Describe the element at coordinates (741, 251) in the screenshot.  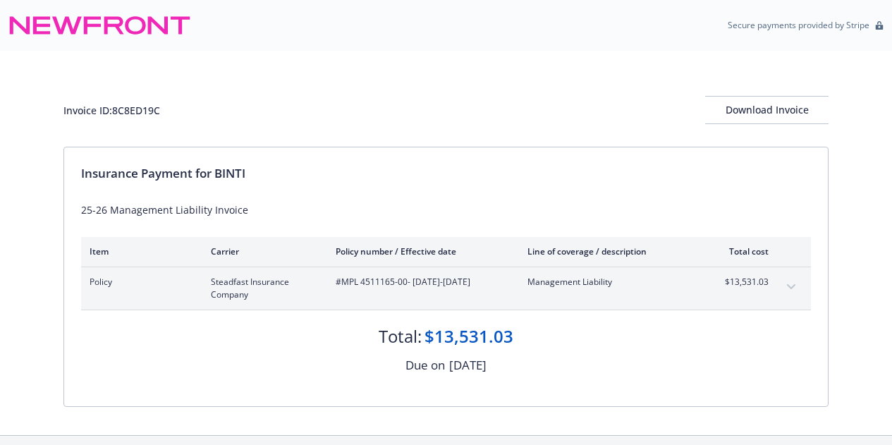
I see `div: Total cost` at that location.